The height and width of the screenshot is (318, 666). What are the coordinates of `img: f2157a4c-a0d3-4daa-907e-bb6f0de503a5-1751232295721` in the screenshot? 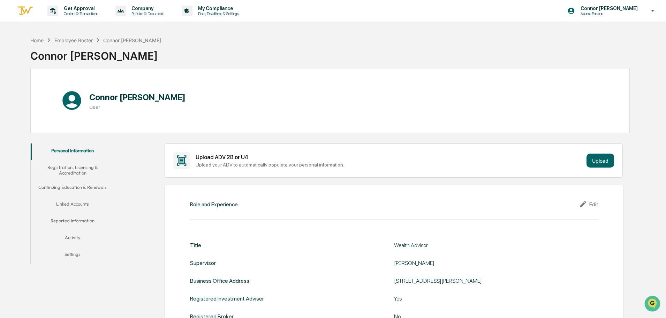 It's located at (9, 9).